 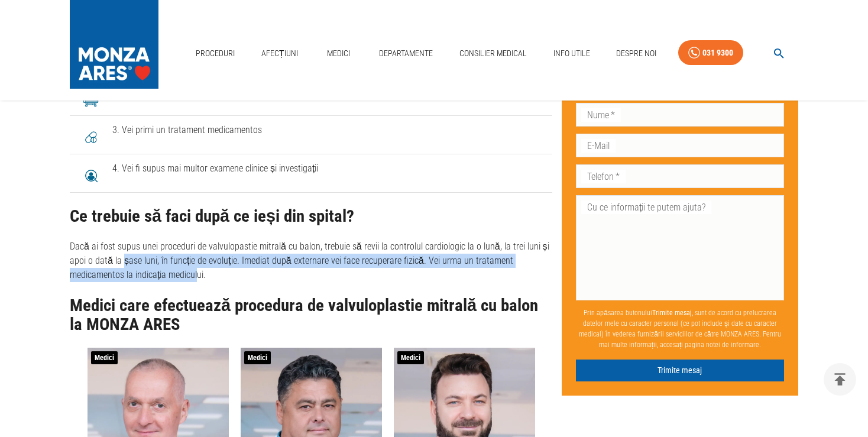 What do you see at coordinates (405, 53) in the screenshot?
I see `a: Departamente` at bounding box center [405, 53].